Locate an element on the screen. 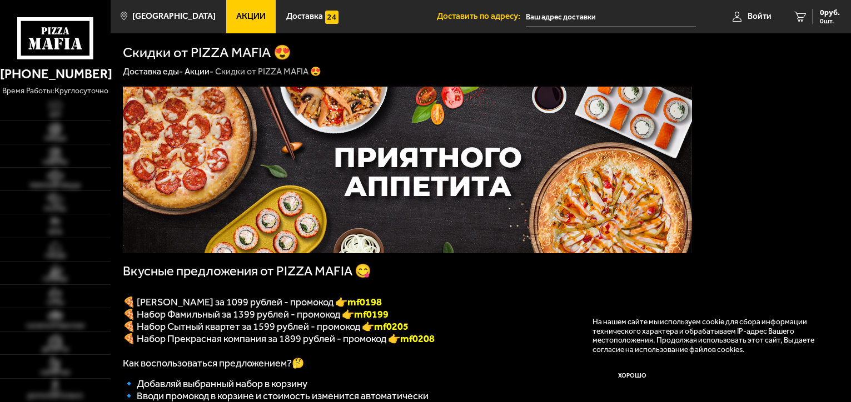  span: Вкусные предложения от PIZZA MAFIA 😋 is located at coordinates (247, 271).